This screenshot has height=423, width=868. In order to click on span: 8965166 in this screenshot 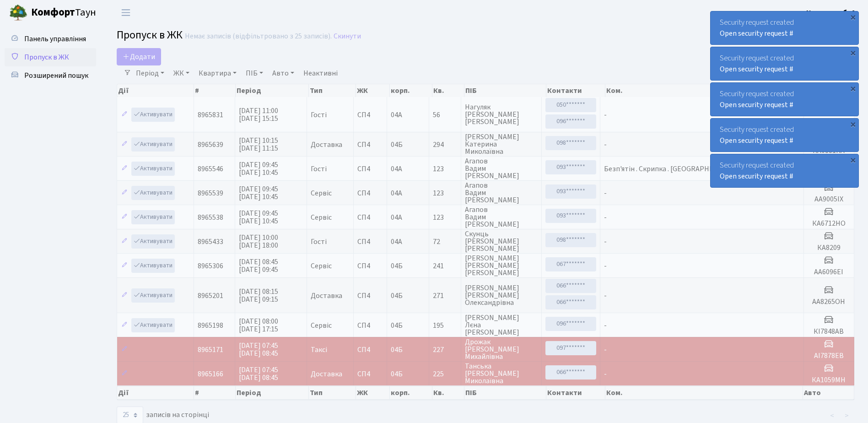, I will do `click(210, 374)`.